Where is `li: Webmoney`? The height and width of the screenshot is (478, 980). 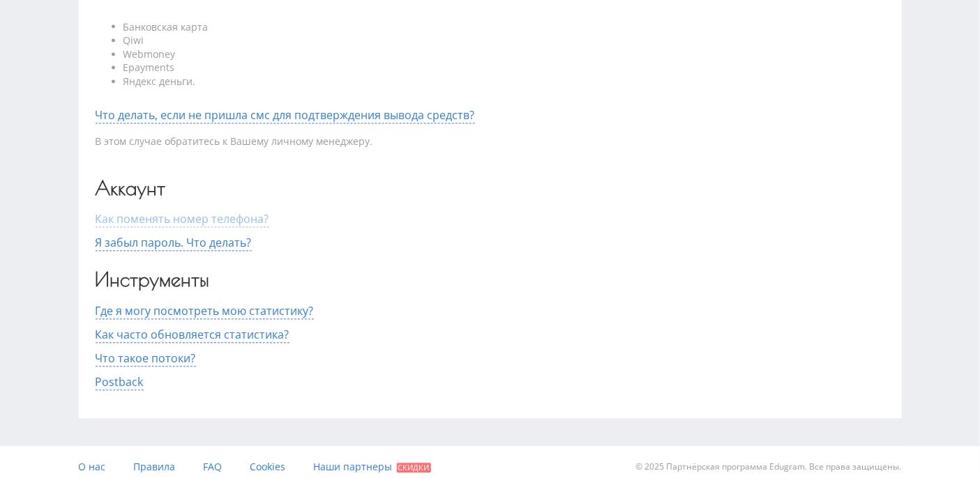 li: Webmoney is located at coordinates (504, 55).